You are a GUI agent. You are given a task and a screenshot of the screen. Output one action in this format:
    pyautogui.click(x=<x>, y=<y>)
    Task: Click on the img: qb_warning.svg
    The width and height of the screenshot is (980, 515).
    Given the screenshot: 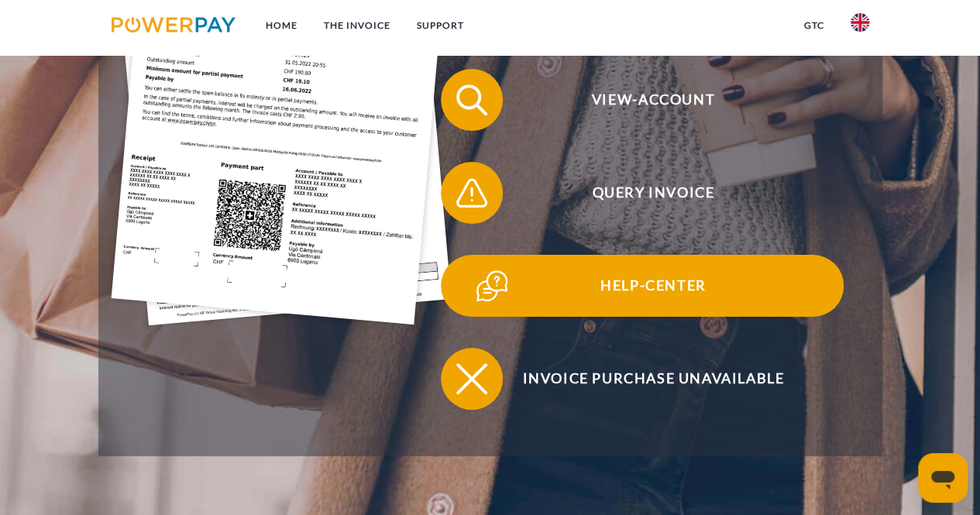 What is the action you would take?
    pyautogui.click(x=472, y=193)
    